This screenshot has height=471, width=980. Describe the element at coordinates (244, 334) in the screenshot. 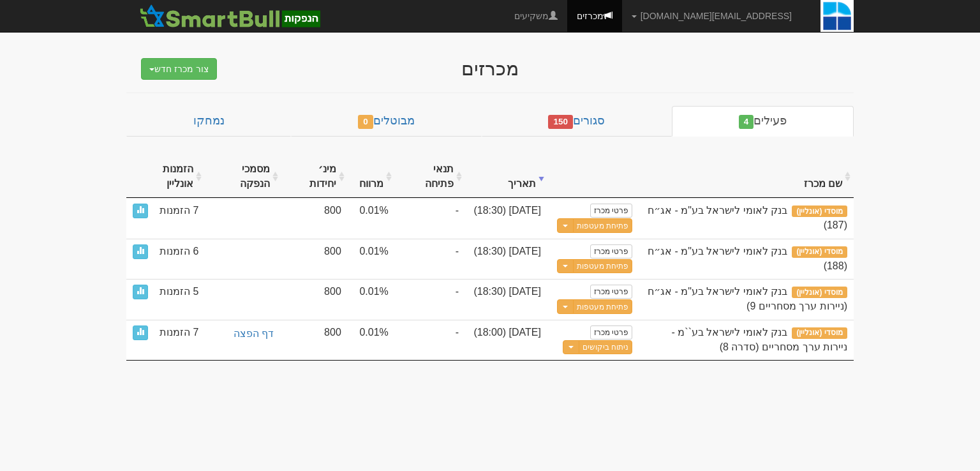

I see `a: דף הפצה` at that location.